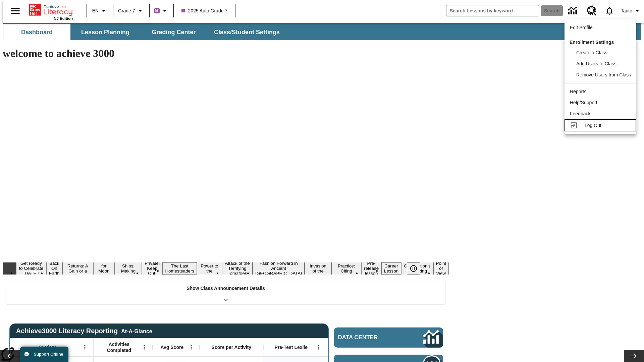 This screenshot has width=644, height=362. I want to click on span: Log Out, so click(593, 126).